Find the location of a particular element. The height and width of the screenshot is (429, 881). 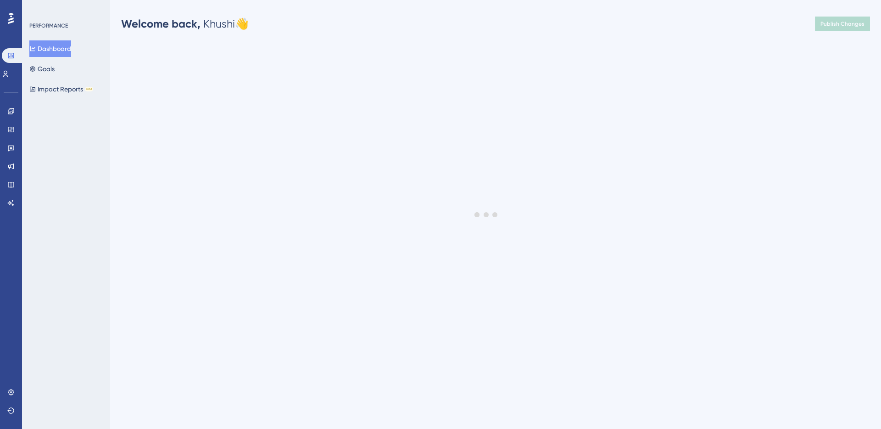

span: Publish Changes is located at coordinates (843, 24).